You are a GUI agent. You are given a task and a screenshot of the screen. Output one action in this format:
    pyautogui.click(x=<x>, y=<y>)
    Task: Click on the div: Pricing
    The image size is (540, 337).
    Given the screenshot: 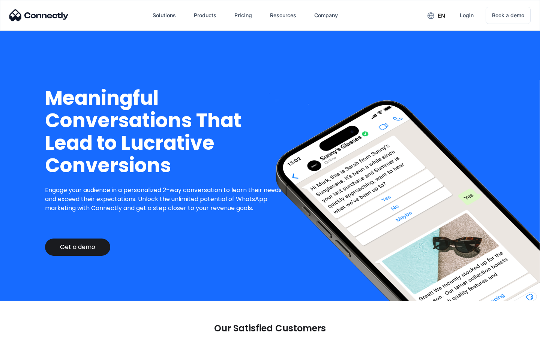 What is the action you would take?
    pyautogui.click(x=243, y=15)
    